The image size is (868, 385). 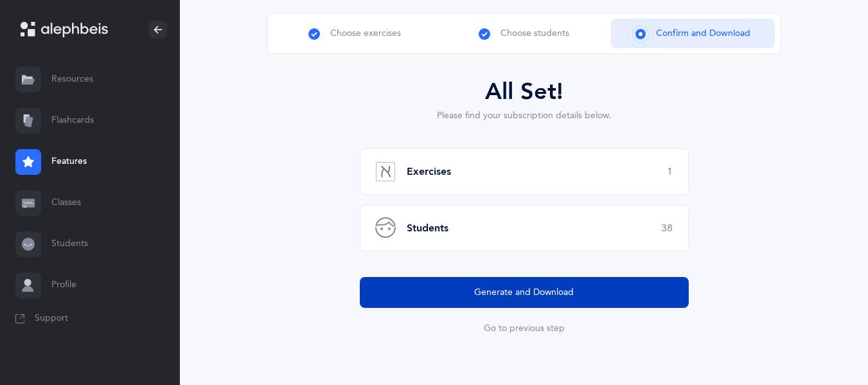 What do you see at coordinates (703, 34) in the screenshot?
I see `span: Confirm and Download` at bounding box center [703, 34].